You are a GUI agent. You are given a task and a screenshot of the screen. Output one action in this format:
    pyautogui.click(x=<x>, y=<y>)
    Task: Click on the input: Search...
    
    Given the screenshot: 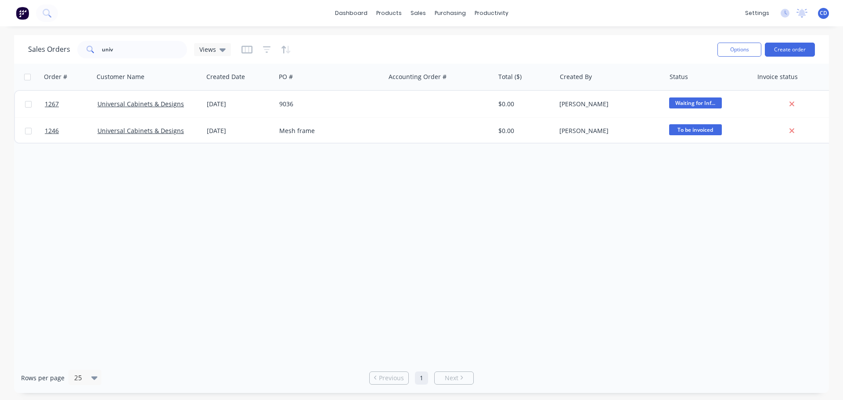 What is the action you would take?
    pyautogui.click(x=144, y=50)
    